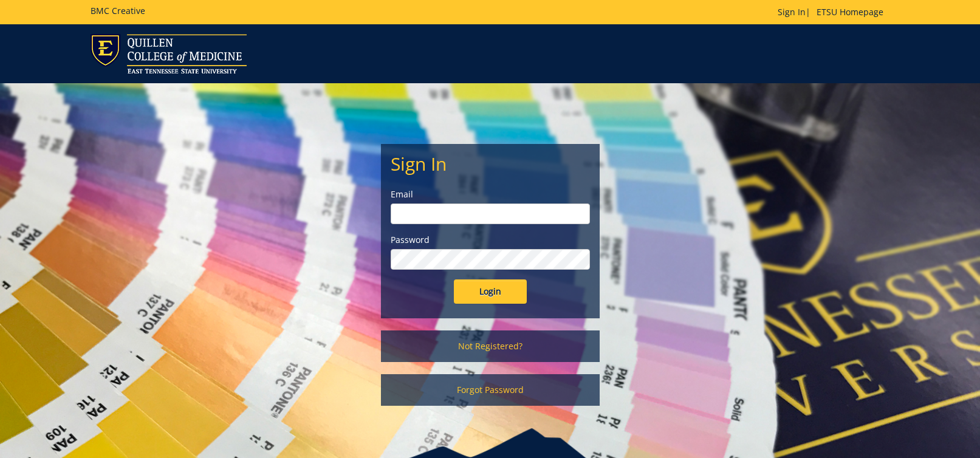 The width and height of the screenshot is (980, 458). I want to click on h2: Sign In, so click(490, 163).